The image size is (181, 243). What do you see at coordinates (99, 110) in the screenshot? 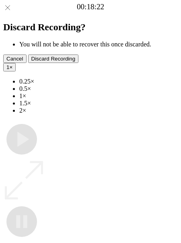
I see `li: 2×` at bounding box center [99, 110].